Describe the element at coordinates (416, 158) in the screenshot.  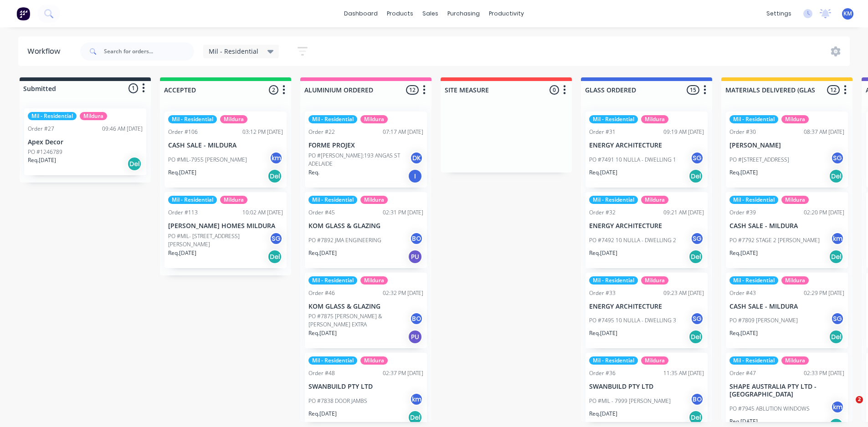
I see `div: DK` at that location.